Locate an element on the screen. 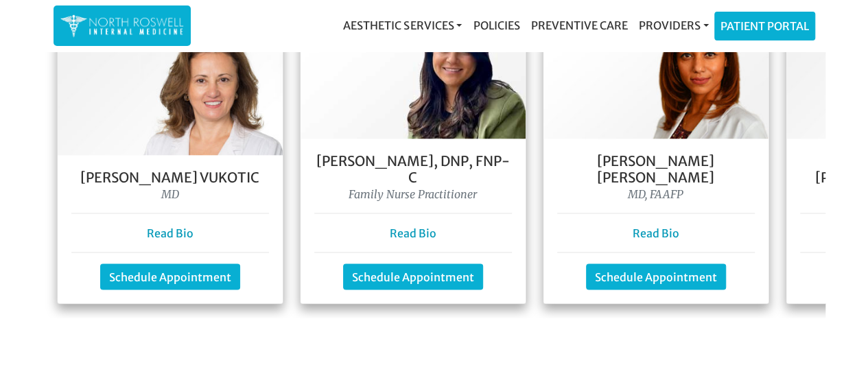  i: MD, FAAFP is located at coordinates (655, 194).